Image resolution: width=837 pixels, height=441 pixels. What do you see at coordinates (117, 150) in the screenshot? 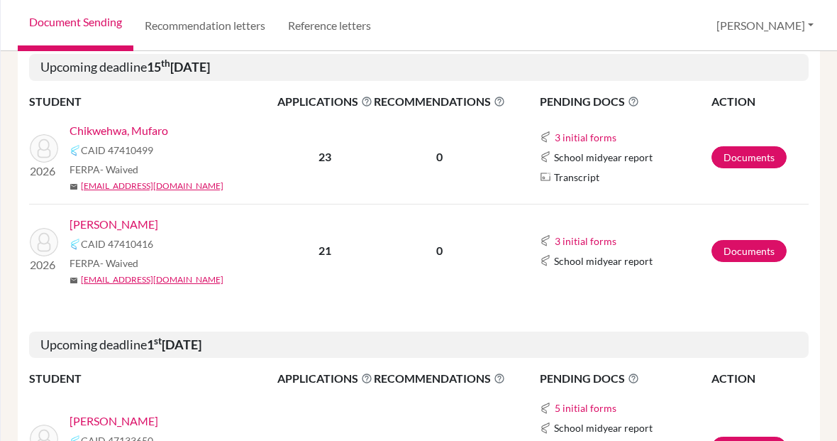
I see `span: CAID 47410499` at bounding box center [117, 150].